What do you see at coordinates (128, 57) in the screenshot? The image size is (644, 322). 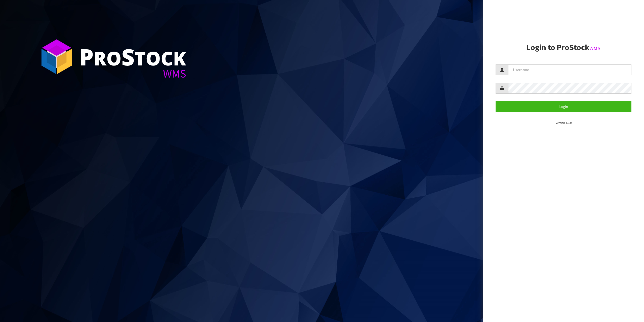 I see `span: S` at bounding box center [128, 57].